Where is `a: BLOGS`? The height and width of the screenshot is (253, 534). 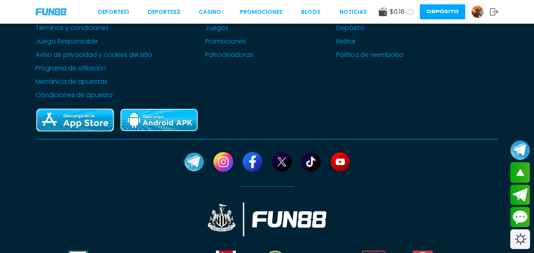
a: BLOGS is located at coordinates (311, 12).